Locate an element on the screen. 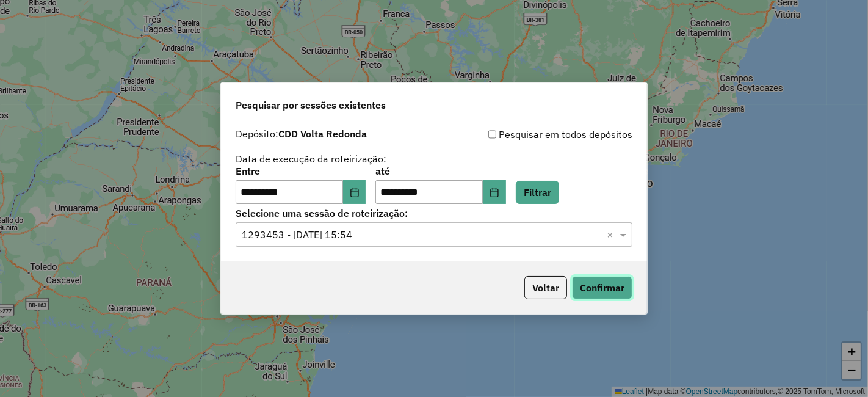  label: até is located at coordinates (440, 171).